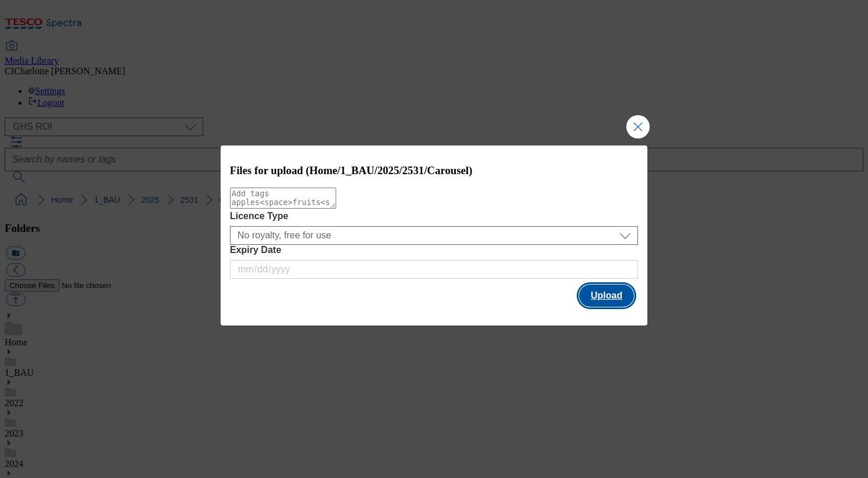  I want to click on label: Licence Type, so click(434, 216).